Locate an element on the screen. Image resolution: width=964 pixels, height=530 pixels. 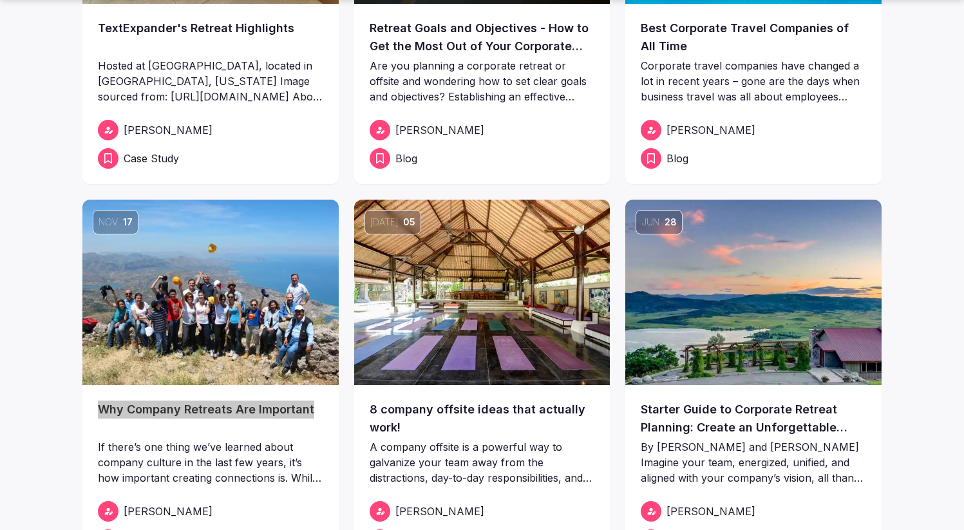
a: Starter Guide to Corporate Retreat Planning: Create an Unforgettable Team Experience is located at coordinates (753, 418).